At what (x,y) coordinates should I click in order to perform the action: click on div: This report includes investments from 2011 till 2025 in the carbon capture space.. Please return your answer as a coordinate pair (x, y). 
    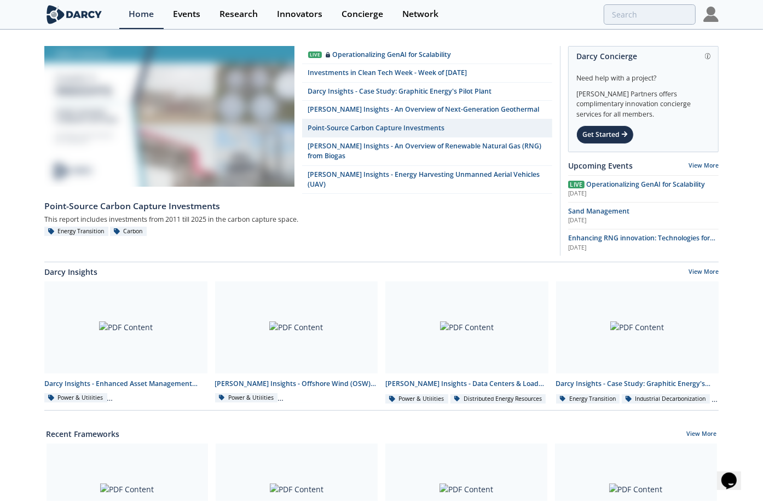
    Looking at the image, I should click on (298, 220).